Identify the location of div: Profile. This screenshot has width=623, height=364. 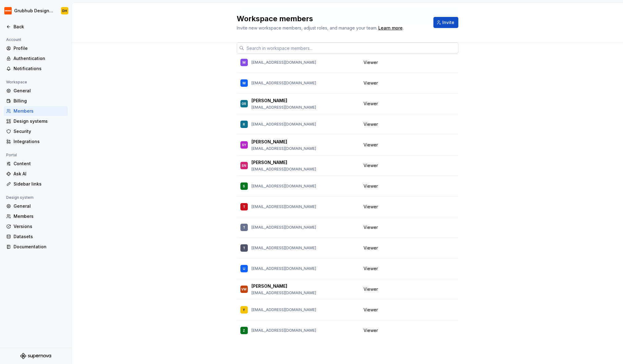
(39, 48).